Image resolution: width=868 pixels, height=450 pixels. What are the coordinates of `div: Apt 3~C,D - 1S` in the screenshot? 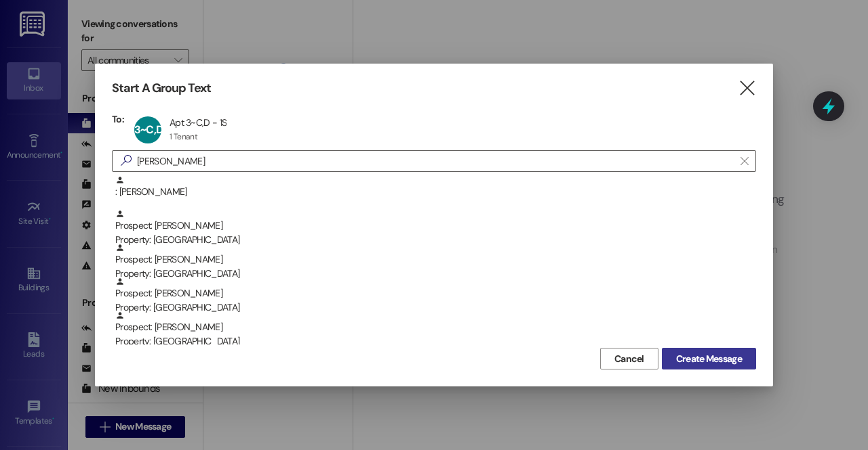 It's located at (198, 123).